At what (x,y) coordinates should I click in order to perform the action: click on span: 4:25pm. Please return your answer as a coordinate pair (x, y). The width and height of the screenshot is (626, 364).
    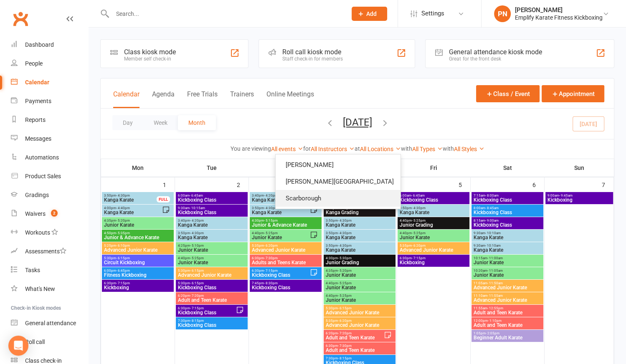
    Looking at the image, I should click on (212, 245).